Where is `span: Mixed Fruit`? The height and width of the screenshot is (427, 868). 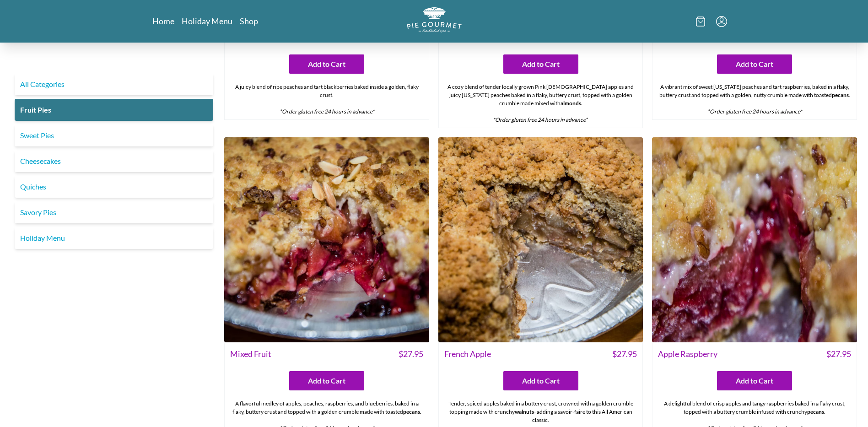
span: Mixed Fruit is located at coordinates (251, 354).